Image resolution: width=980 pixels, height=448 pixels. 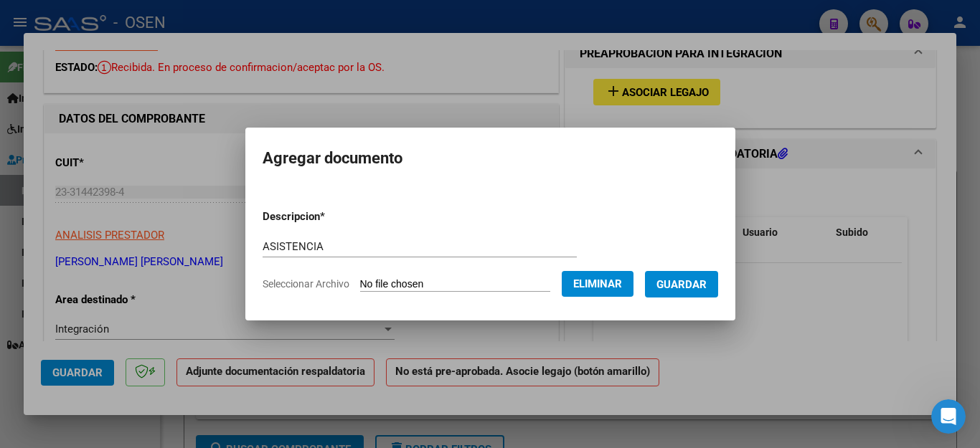 I want to click on button: Guardar, so click(x=682, y=284).